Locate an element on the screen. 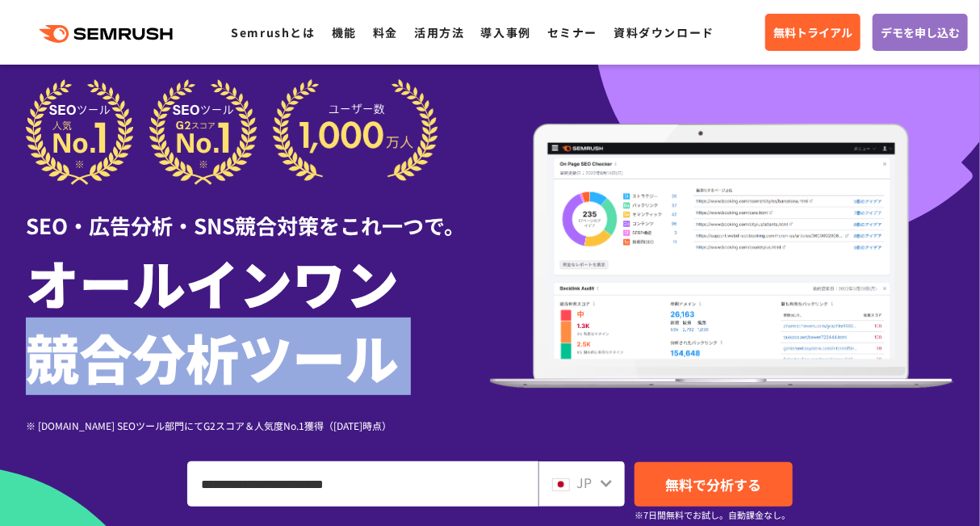 This screenshot has height=526, width=980. a: デモを申し込む is located at coordinates (920, 32).